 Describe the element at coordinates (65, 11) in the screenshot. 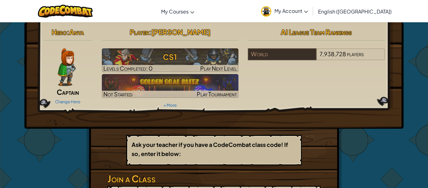

I see `img: CodeCombat logo` at that location.